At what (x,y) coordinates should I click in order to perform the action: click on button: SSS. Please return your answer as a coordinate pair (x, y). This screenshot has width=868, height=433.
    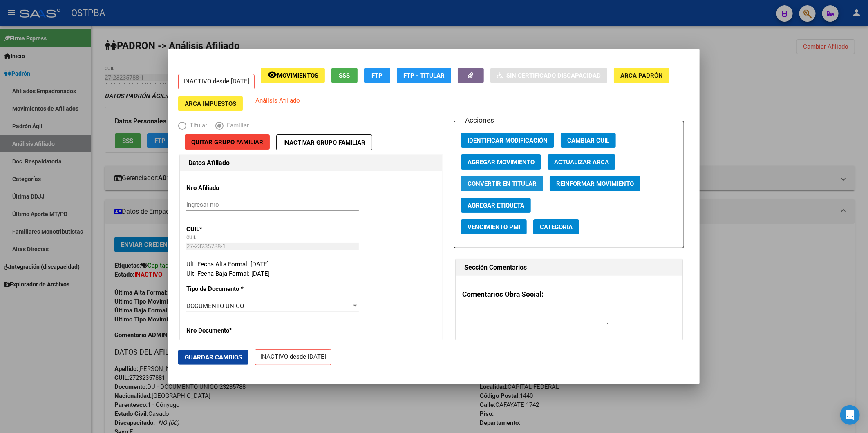
    Looking at the image, I should click on (345, 75).